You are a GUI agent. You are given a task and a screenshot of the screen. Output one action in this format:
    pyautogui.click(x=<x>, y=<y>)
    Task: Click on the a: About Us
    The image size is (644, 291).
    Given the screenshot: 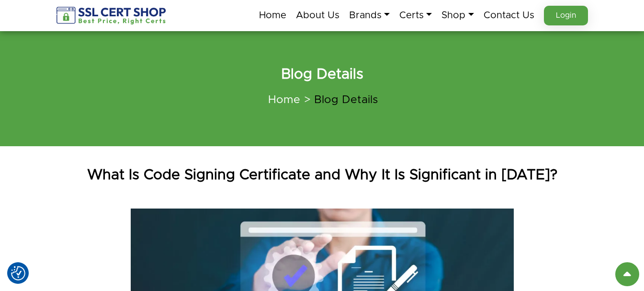 What is the action you would take?
    pyautogui.click(x=317, y=16)
    